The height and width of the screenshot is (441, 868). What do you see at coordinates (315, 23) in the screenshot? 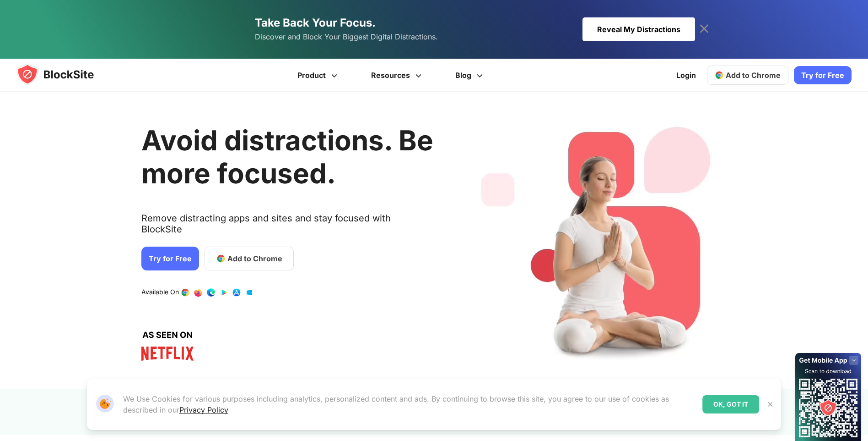
I see `span: Take Back Your Focus.` at bounding box center [315, 23].